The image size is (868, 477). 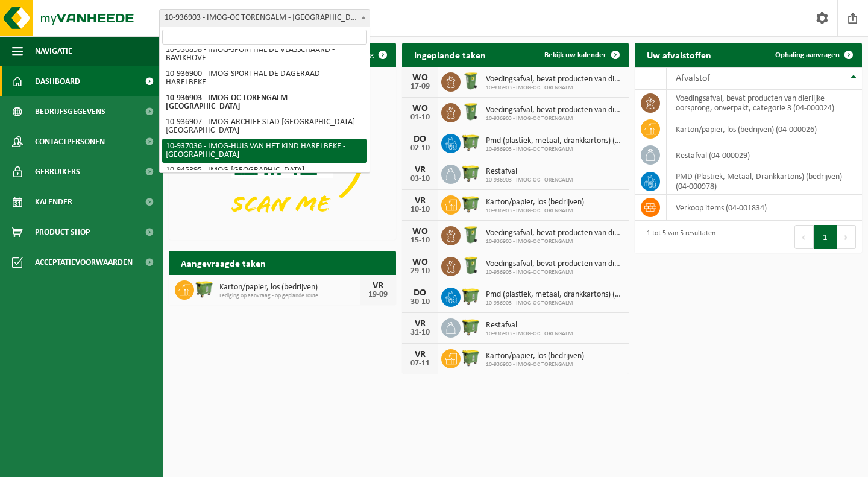 I want to click on span: Bedrijfsgegevens, so click(x=70, y=111).